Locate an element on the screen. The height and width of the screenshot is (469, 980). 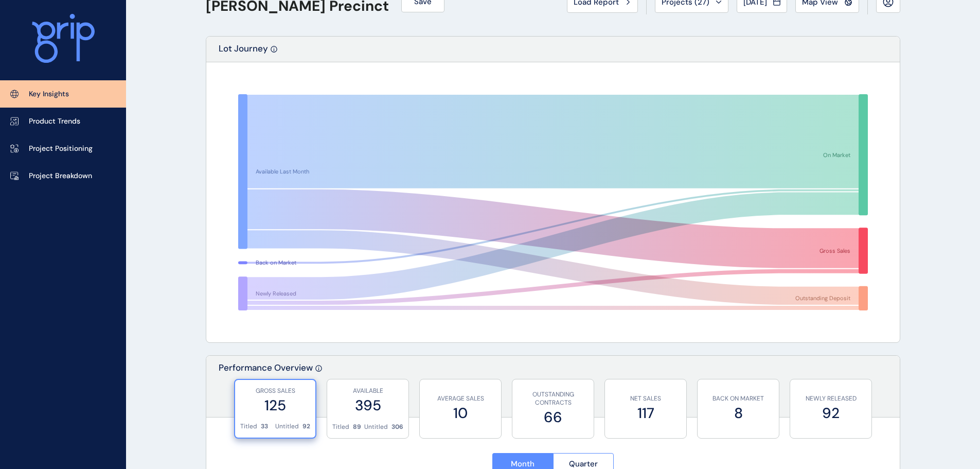
label: 117 is located at coordinates (646, 413).